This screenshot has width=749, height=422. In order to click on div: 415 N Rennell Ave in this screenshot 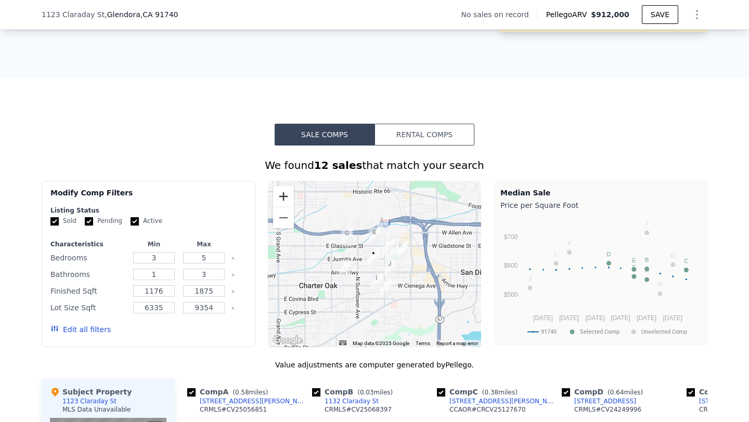, I will do `click(401, 250)`.